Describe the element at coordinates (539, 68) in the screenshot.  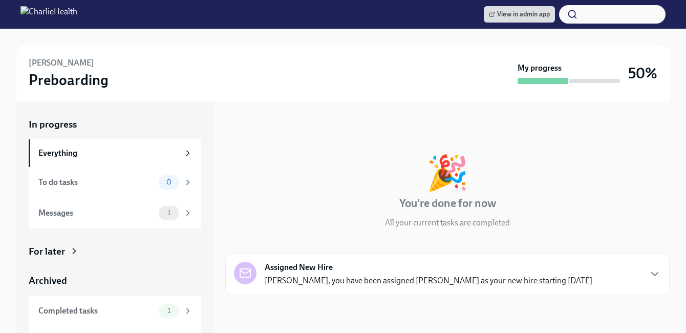
I see `strong: My progress` at that location.